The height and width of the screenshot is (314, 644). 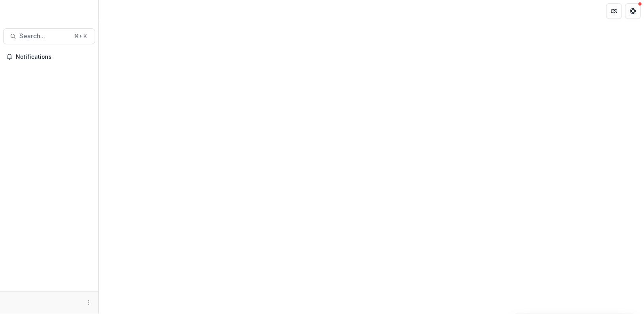 I want to click on button: More, so click(x=89, y=303).